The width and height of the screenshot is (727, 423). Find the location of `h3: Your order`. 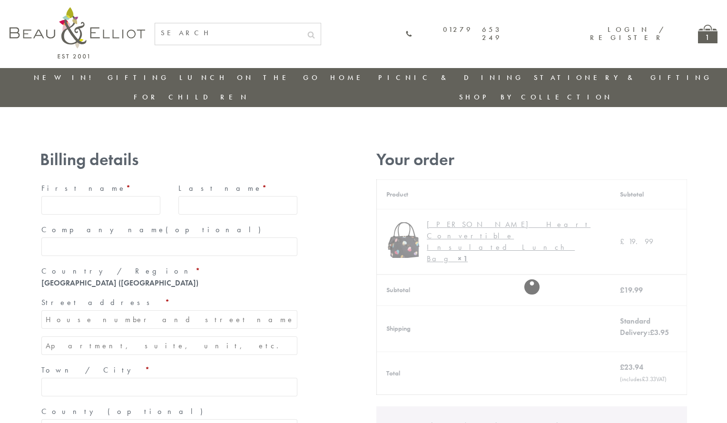

h3: Your order is located at coordinates (532, 159).